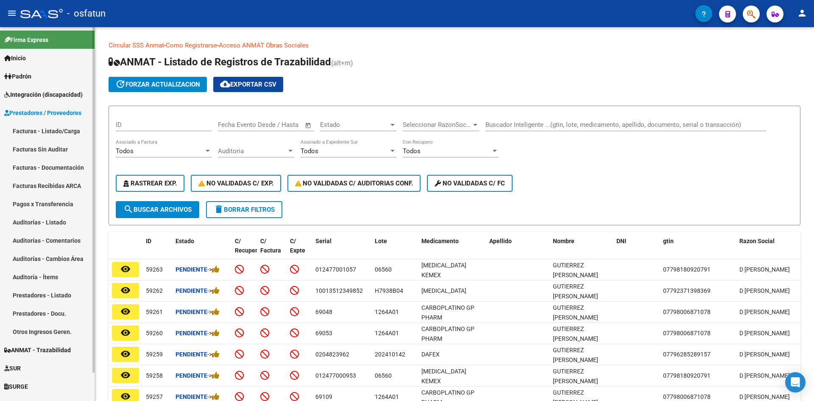  Describe the element at coordinates (236, 183) in the screenshot. I see `button: No Validadas c/ Exp.` at that location.